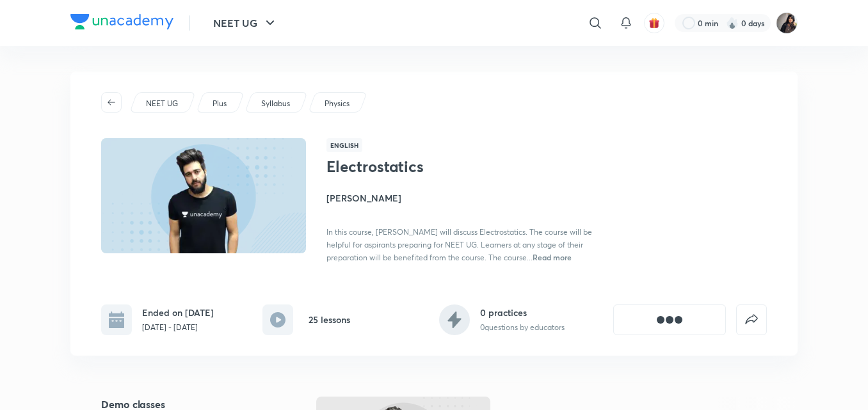 The height and width of the screenshot is (410, 868). I want to click on button: NEET UG, so click(245, 23).